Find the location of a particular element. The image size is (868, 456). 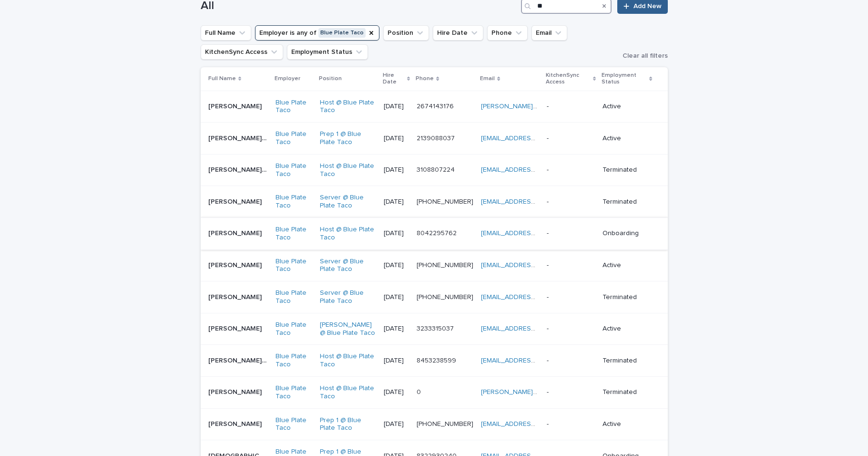

p: Phone is located at coordinates (425, 79).